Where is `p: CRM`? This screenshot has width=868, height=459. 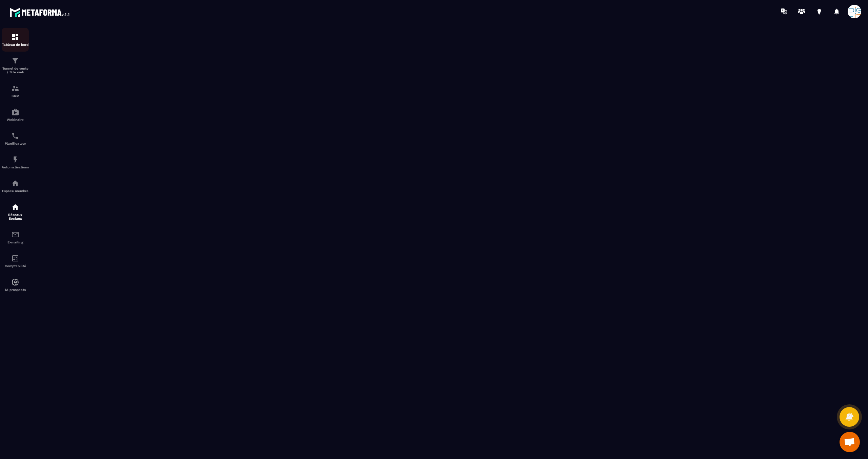 p: CRM is located at coordinates (15, 96).